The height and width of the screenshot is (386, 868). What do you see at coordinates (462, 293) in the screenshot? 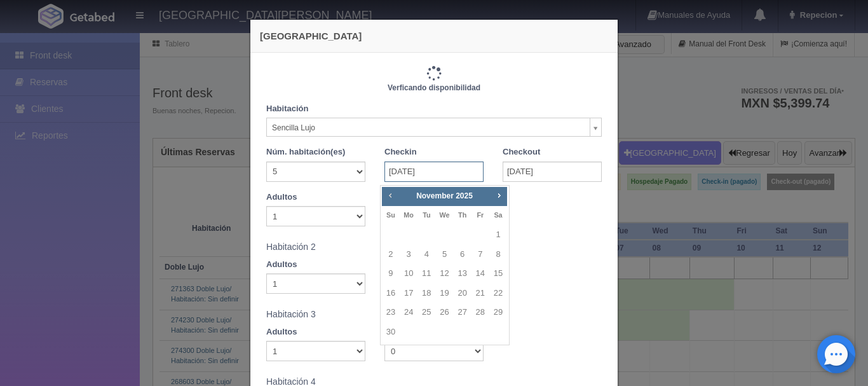
I see `a: 20` at bounding box center [462, 293].